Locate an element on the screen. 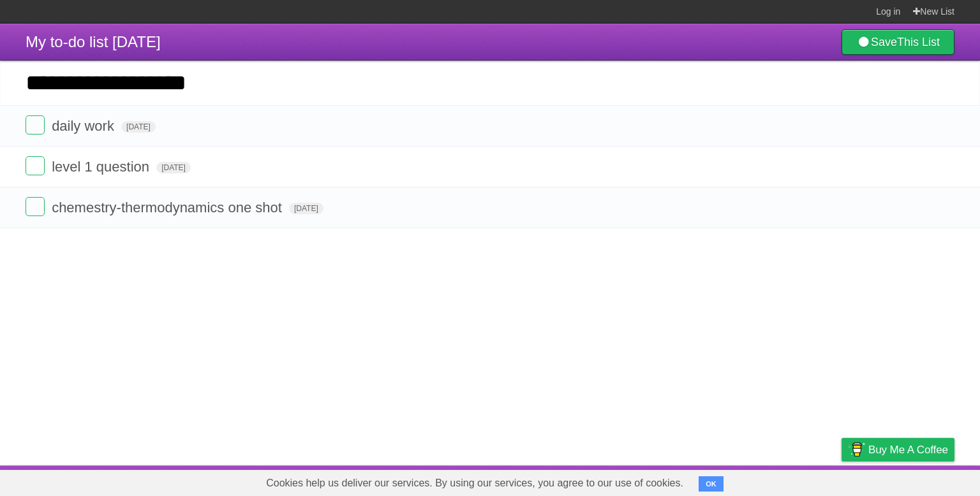 This screenshot has height=496, width=980. span: Cookies help us deliver our services. By using our services, you agree to our use of cookies. is located at coordinates (475, 483).